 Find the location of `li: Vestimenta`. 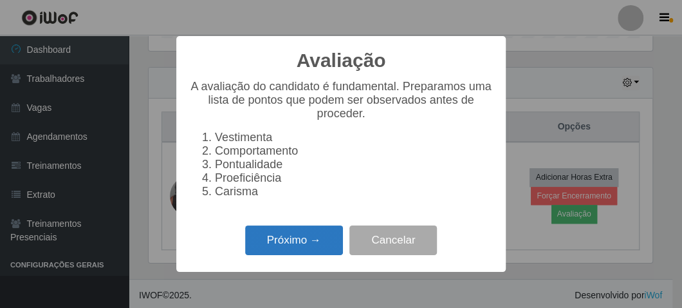

li: Vestimenta is located at coordinates (354, 137).